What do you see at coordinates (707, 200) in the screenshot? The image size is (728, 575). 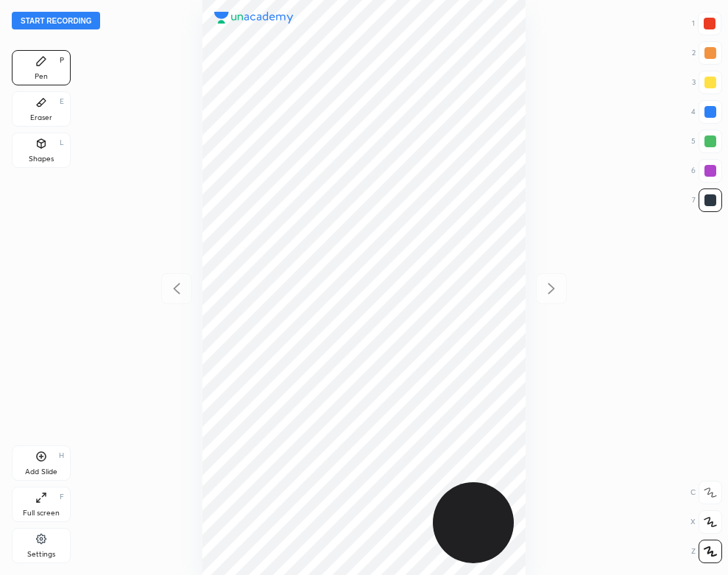 I see `div: 7` at bounding box center [707, 200].